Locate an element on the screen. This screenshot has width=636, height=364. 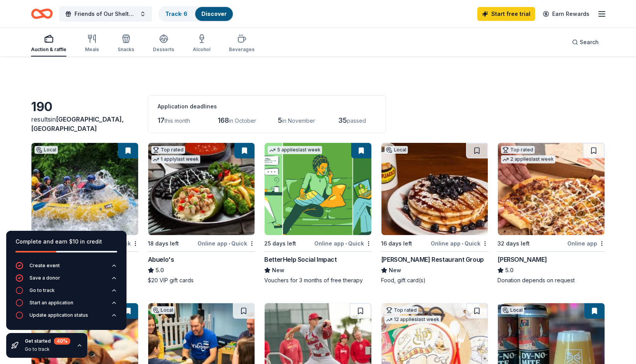
div: Save a donor is located at coordinates (45, 278).